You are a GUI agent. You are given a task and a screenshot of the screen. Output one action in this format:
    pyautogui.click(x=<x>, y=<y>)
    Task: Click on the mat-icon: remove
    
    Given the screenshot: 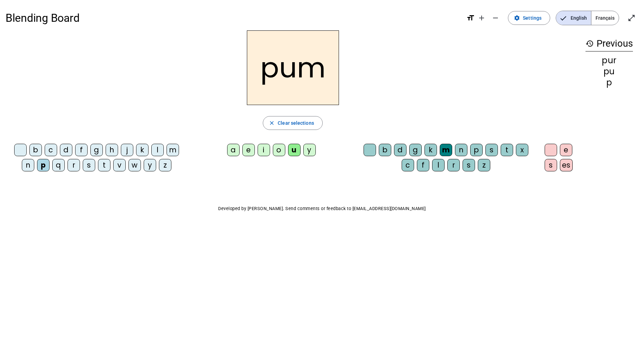 What is the action you would take?
    pyautogui.click(x=495, y=18)
    